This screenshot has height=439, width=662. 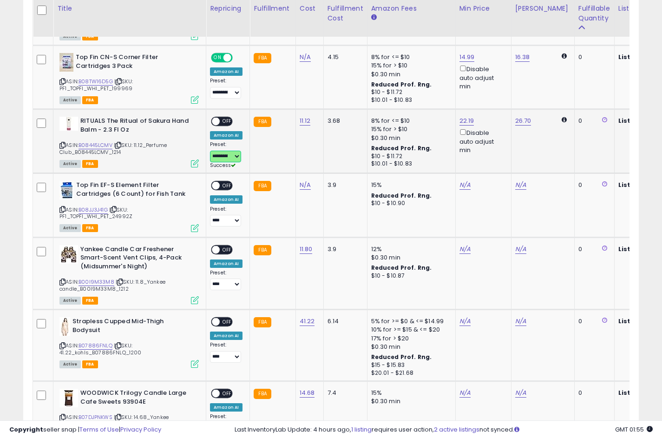 I want to click on div: $20.01 - $21.68, so click(x=410, y=373).